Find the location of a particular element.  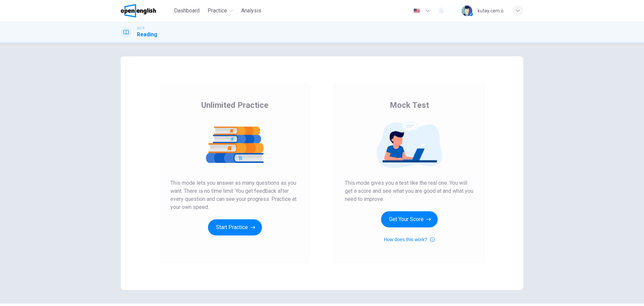

h1: Reading is located at coordinates (147, 35).